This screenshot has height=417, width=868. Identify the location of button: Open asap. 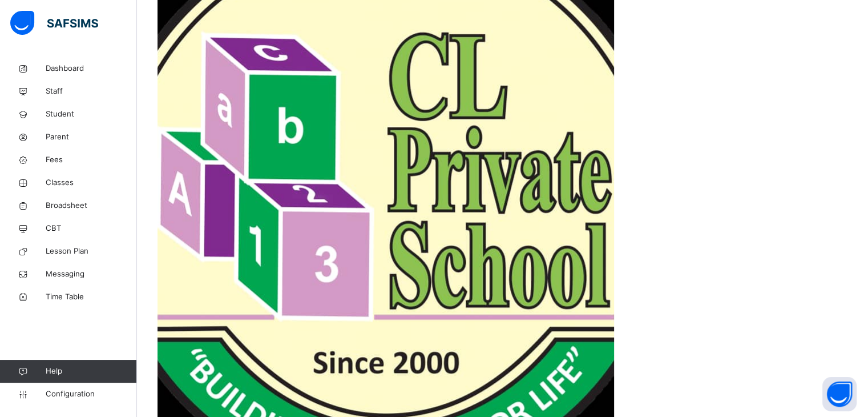
(840, 394).